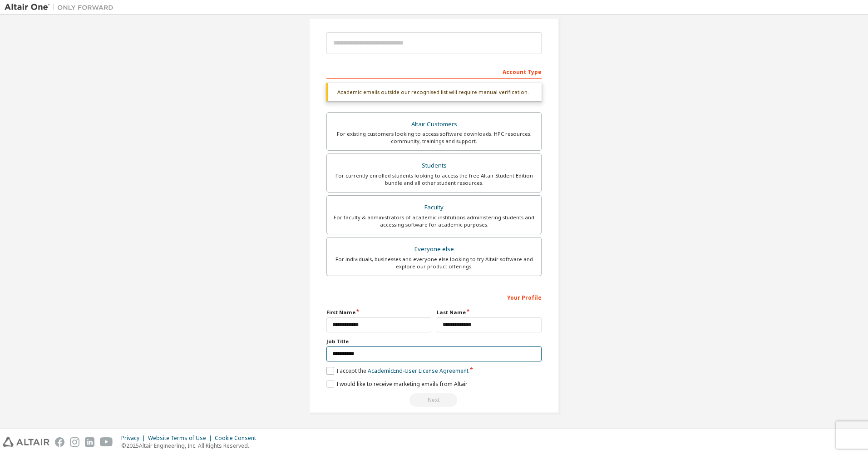 The width and height of the screenshot is (868, 455). What do you see at coordinates (26, 442) in the screenshot?
I see `img: altair_logo.svg` at bounding box center [26, 442].